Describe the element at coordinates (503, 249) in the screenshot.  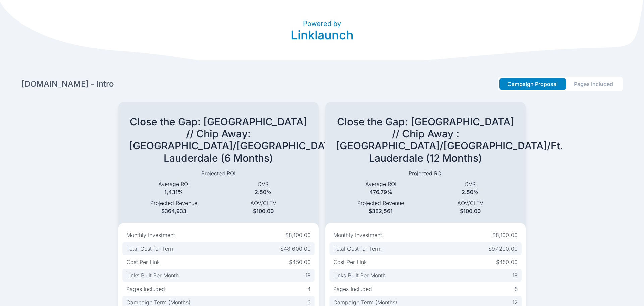
I see `p: $97,200.00` at that location.